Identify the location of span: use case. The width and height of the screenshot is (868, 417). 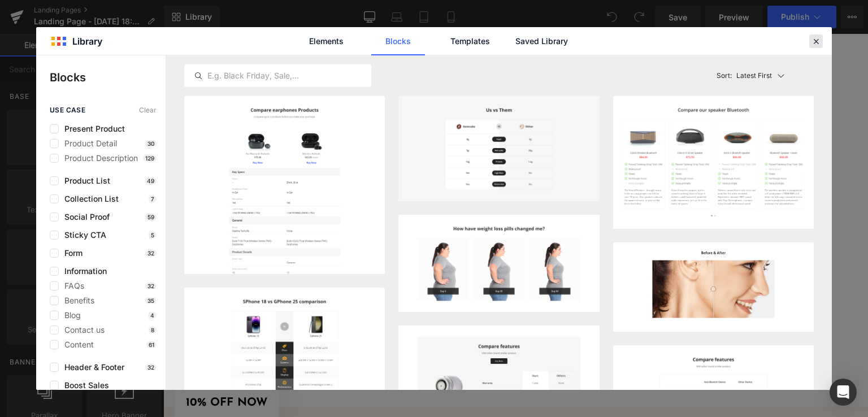
(67, 110).